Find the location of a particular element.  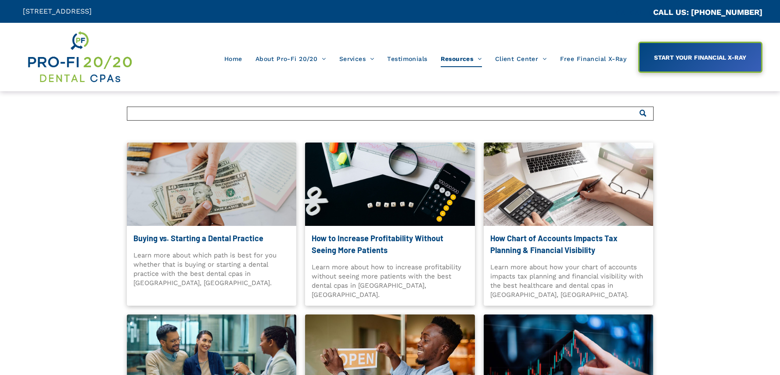

a: START YOUR FINANCIAL X-RAY is located at coordinates (700, 57).